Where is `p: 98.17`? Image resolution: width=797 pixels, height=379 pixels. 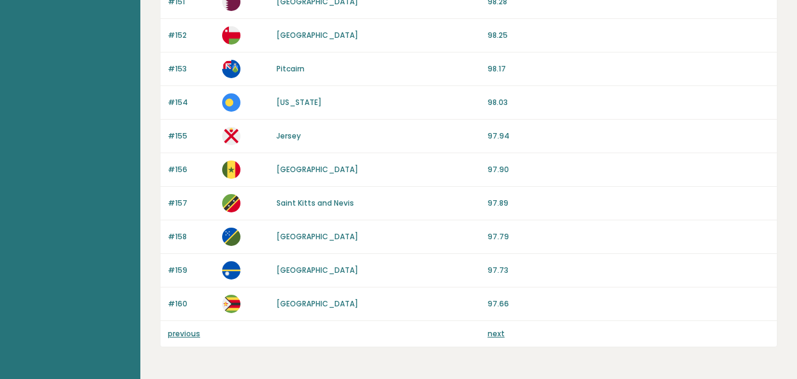 p: 98.17 is located at coordinates (629, 69).